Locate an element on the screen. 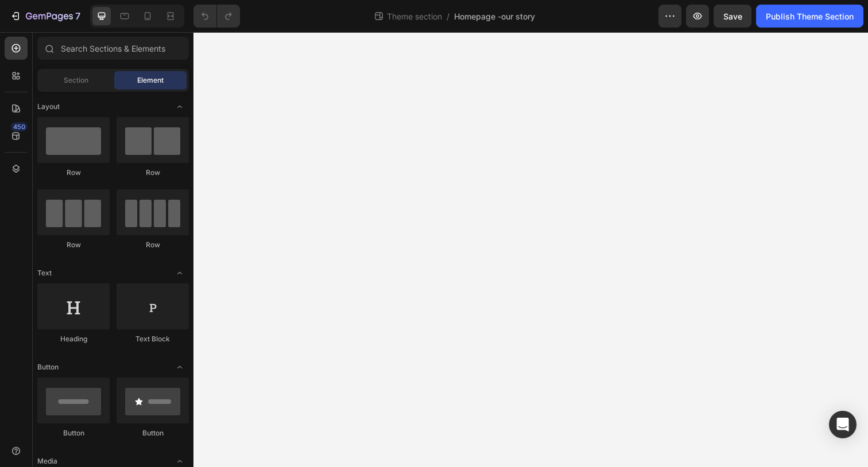 Image resolution: width=868 pixels, height=467 pixels. input: Search Sections & Elements is located at coordinates (113, 48).